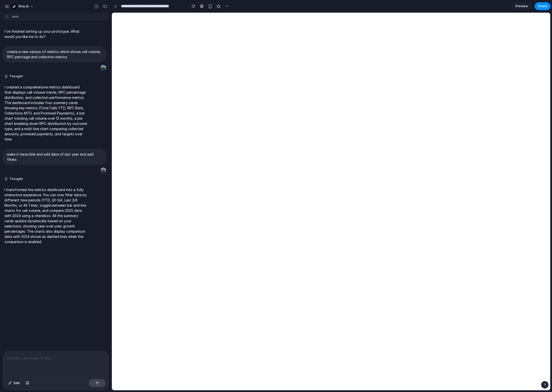 This screenshot has width=552, height=392. I want to click on p: I transformed the metrics dashboard into a fully interactive experience. You can now filter data ..., so click(46, 216).